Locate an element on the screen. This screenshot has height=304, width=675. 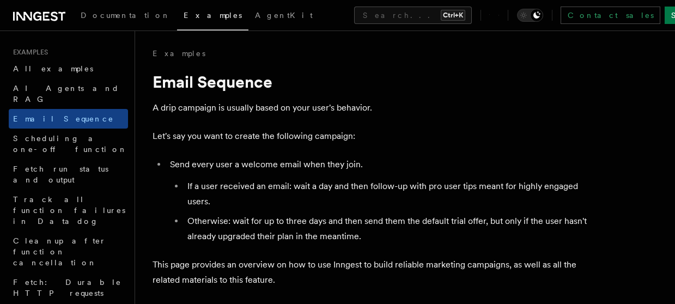
a: Scheduling a one-off function is located at coordinates (68, 144).